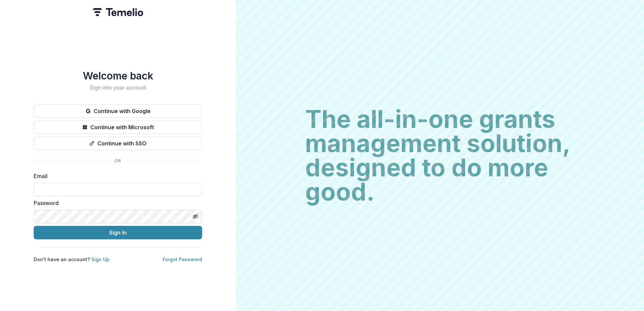 The height and width of the screenshot is (311, 644). What do you see at coordinates (100, 259) in the screenshot?
I see `a: Sign Up` at bounding box center [100, 259].